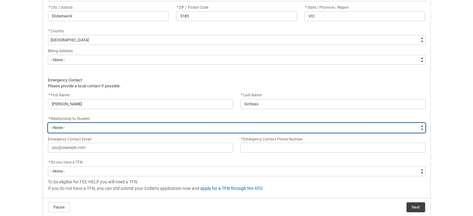 The height and width of the screenshot is (216, 473). What do you see at coordinates (273, 139) in the screenshot?
I see `label: Emergency Contact Phone Number` at bounding box center [273, 139].